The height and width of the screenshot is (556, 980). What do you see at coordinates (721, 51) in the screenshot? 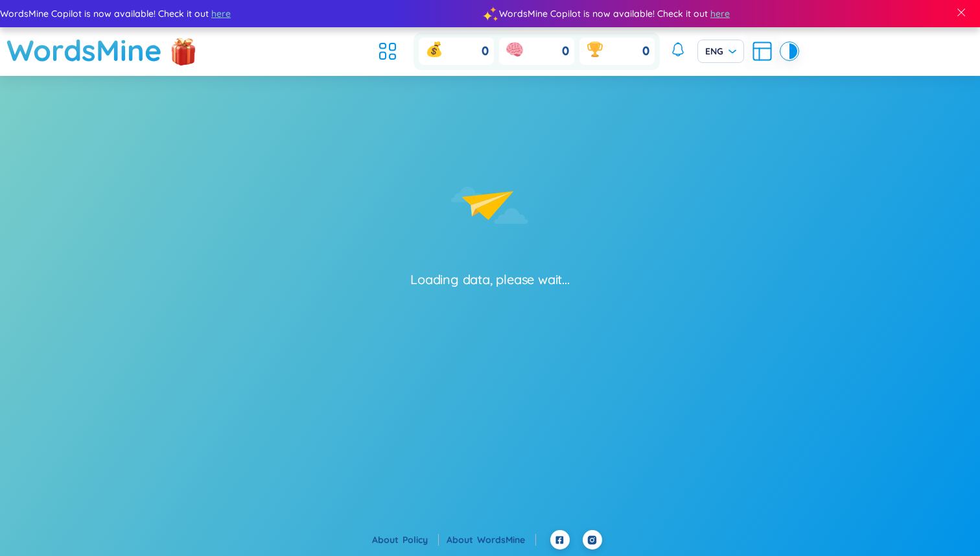
I see `span: ENG` at bounding box center [721, 51].